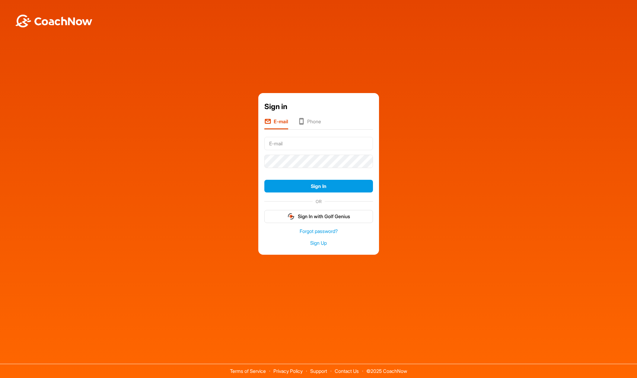 The width and height of the screenshot is (637, 378). What do you see at coordinates (319, 107) in the screenshot?
I see `div: Sign in` at bounding box center [319, 107].